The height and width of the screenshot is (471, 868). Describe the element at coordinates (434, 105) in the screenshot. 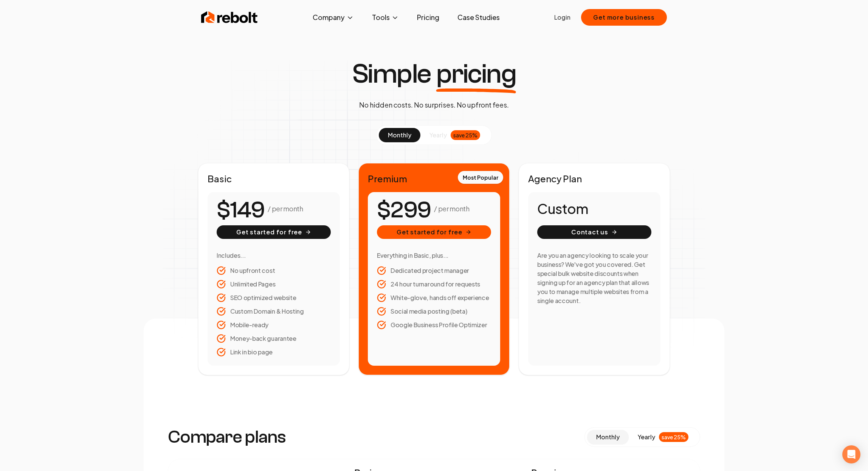

I see `p: No hidden costs. No surprises. No upfront fees.` at that location.